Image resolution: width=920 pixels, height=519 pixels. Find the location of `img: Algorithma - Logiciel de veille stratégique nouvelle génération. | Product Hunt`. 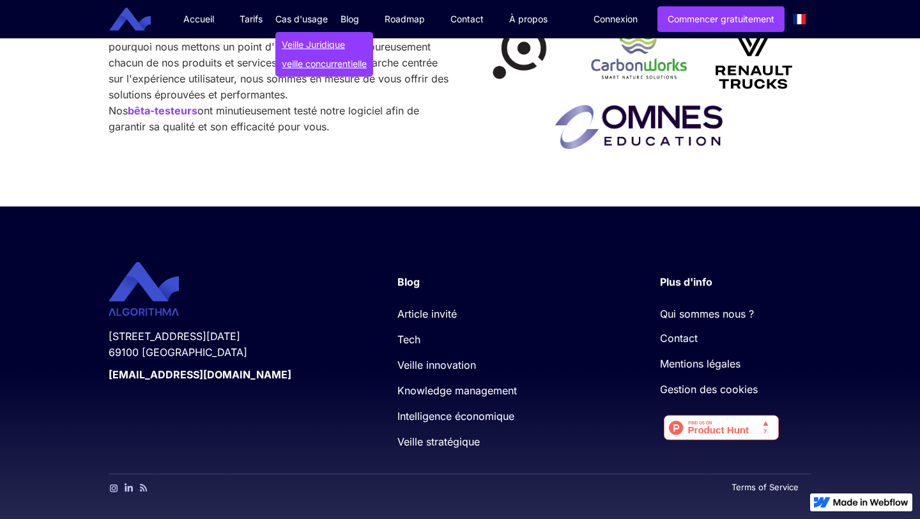

img: Algorithma - Logiciel de veille stratégique nouvelle génération. | Product Hunt is located at coordinates (722, 428).